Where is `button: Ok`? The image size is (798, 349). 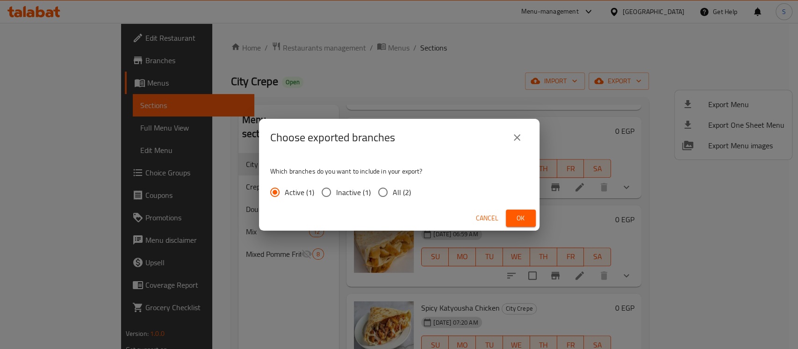
button: Ok is located at coordinates (521, 218).